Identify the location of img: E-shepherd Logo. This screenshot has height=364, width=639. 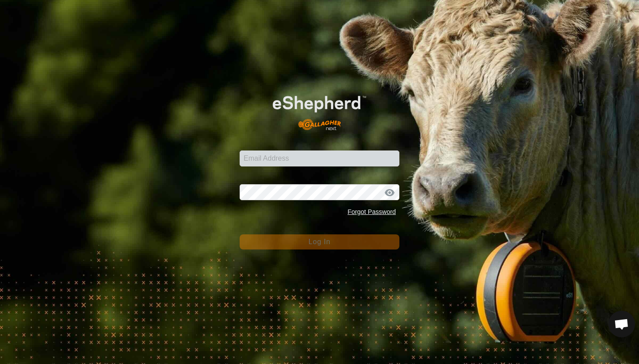
(320, 109).